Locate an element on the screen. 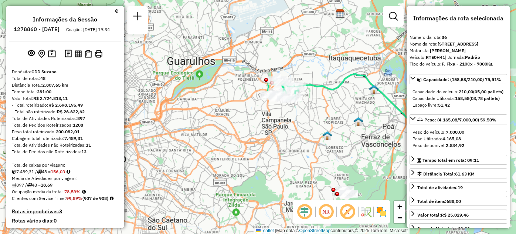 The image size is (516, 234). a: Valor total:R$ 25.029,46 is located at coordinates (458, 214).